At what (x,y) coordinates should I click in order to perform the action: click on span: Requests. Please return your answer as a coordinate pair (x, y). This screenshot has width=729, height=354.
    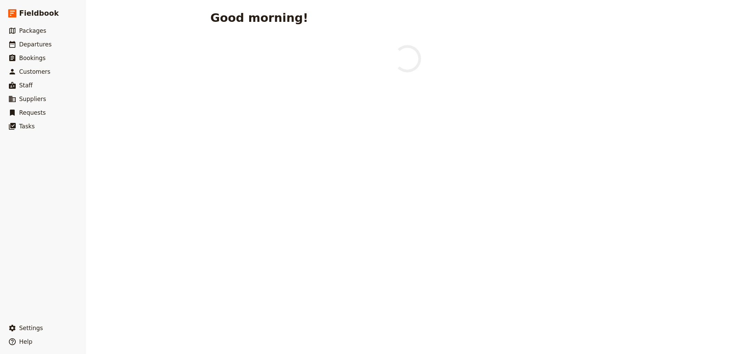
    Looking at the image, I should click on (32, 113).